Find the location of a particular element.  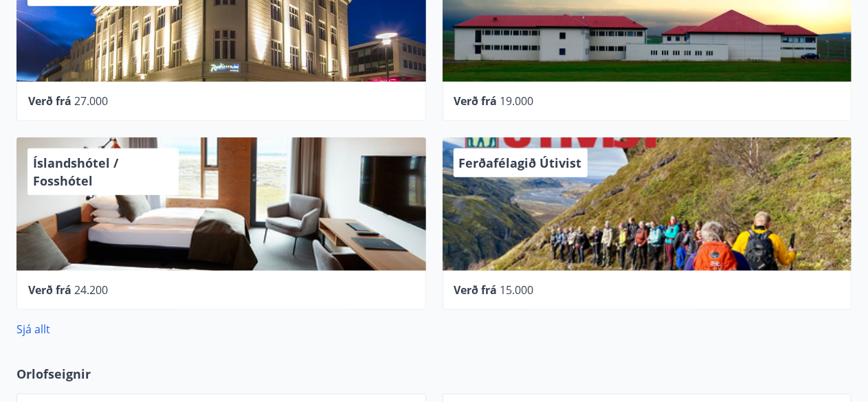

span: 15.000 is located at coordinates (517, 290).